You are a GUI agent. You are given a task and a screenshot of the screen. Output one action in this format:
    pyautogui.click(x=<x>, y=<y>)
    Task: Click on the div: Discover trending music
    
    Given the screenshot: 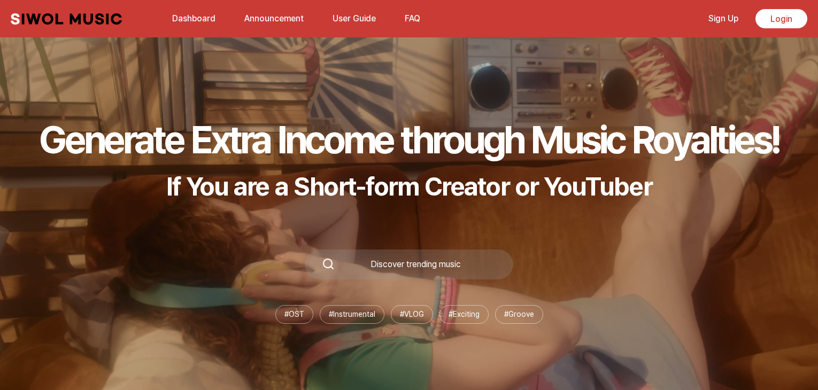 What is the action you would take?
    pyautogui.click(x=415, y=265)
    